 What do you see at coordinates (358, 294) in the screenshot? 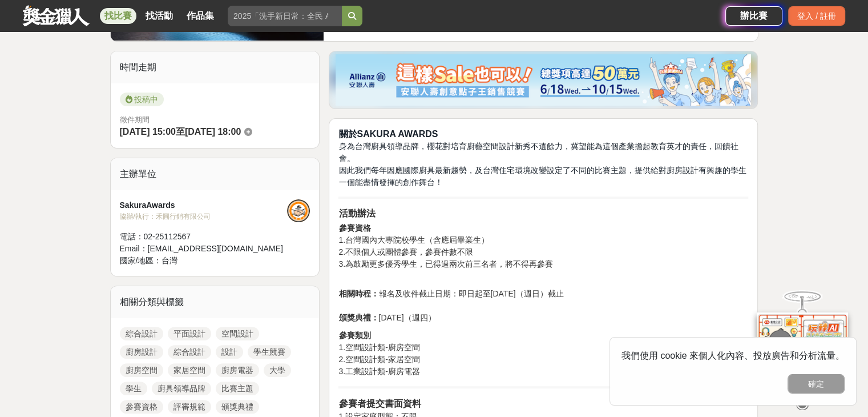
I see `strong: 相關時程：` at bounding box center [358, 294].